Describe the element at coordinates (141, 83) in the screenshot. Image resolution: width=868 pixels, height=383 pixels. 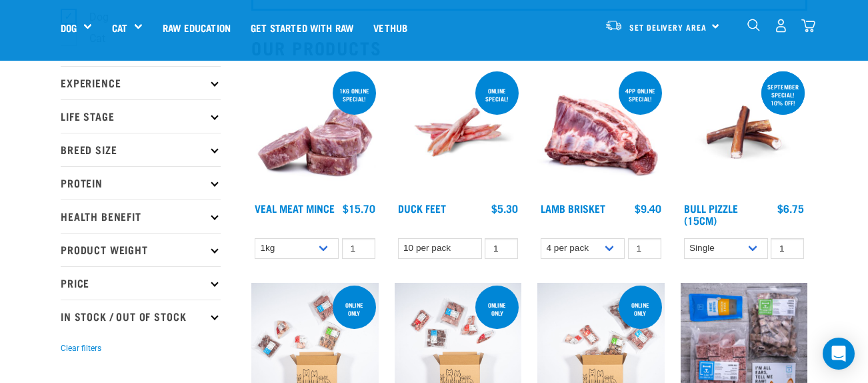
I see `p: Experience` at that location.